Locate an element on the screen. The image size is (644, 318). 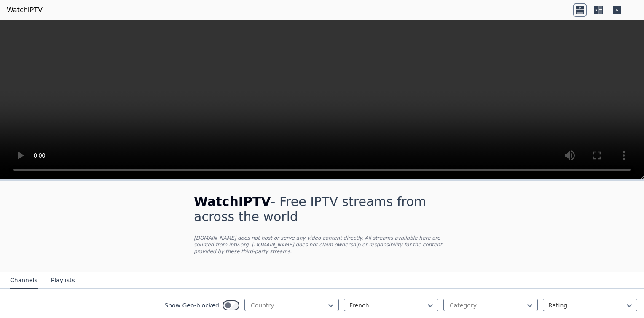
button: Channels is located at coordinates (24, 281).